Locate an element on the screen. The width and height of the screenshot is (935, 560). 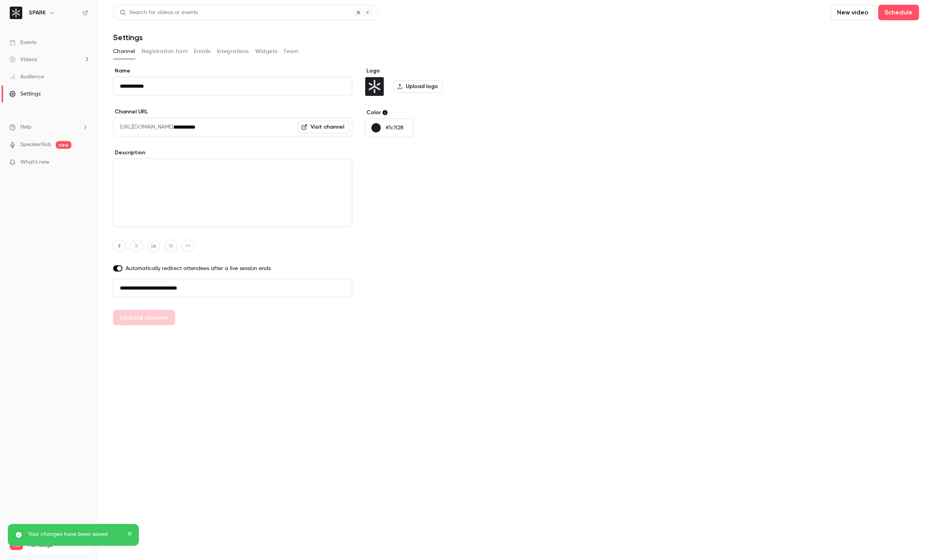
span: What's new is located at coordinates (35, 162).